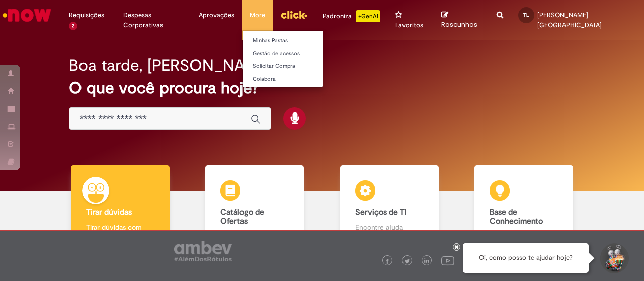 This screenshot has width=644, height=281. I want to click on img: logo_footer_ambev_rotulo_gray.png, so click(203, 251).